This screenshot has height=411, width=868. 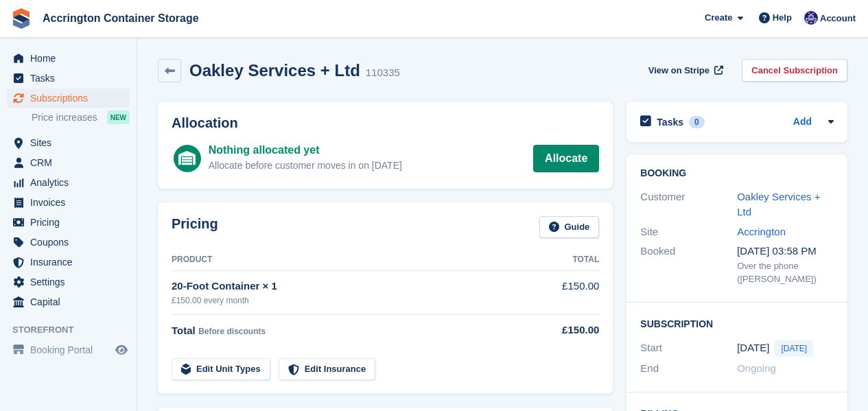 I want to click on a: Edit Unit Types, so click(x=221, y=369).